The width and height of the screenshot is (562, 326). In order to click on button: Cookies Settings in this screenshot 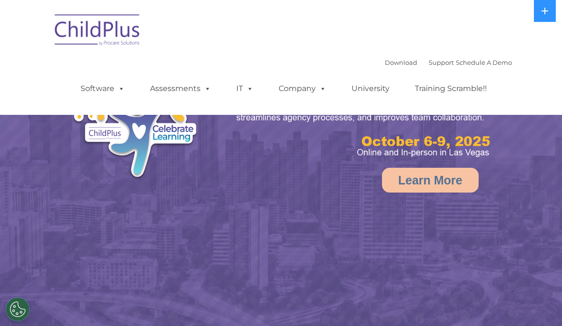, I will do `click(18, 309)`.